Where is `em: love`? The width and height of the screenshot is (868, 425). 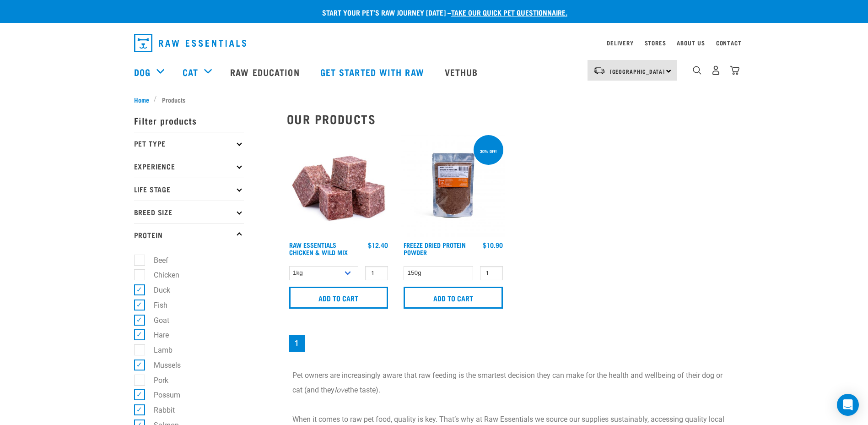
em: love is located at coordinates (341, 389).